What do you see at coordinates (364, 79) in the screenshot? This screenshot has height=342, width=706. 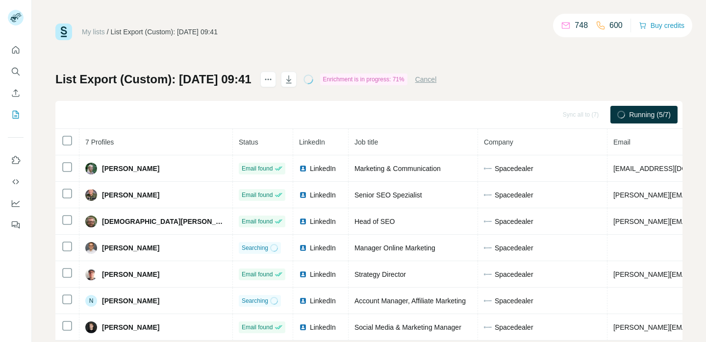 I see `div: Enrichment is in progress: 71%` at bounding box center [364, 79].